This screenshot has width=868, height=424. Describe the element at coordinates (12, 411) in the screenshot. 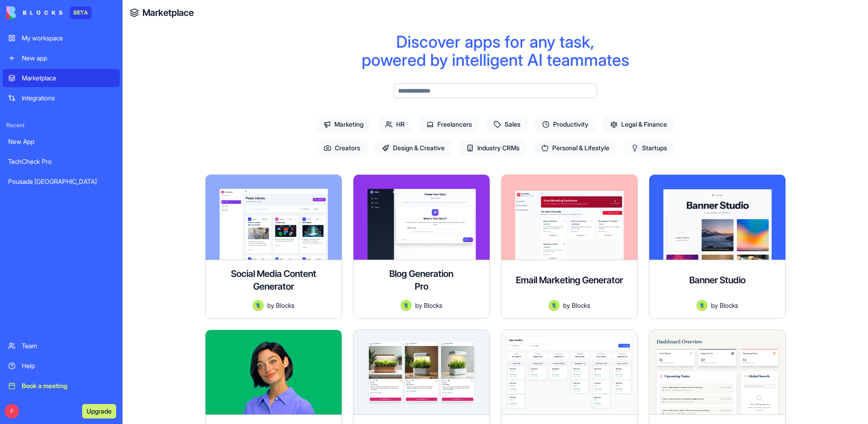

I see `span: F` at that location.